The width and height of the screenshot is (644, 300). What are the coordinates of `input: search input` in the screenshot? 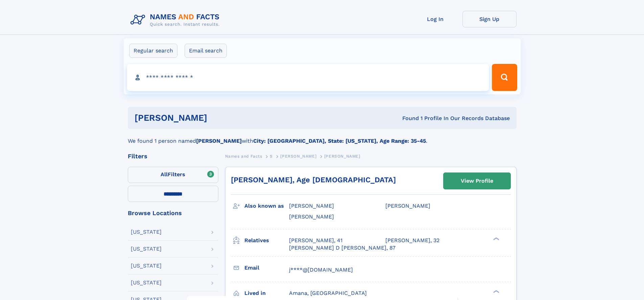 It's located at (308, 78).